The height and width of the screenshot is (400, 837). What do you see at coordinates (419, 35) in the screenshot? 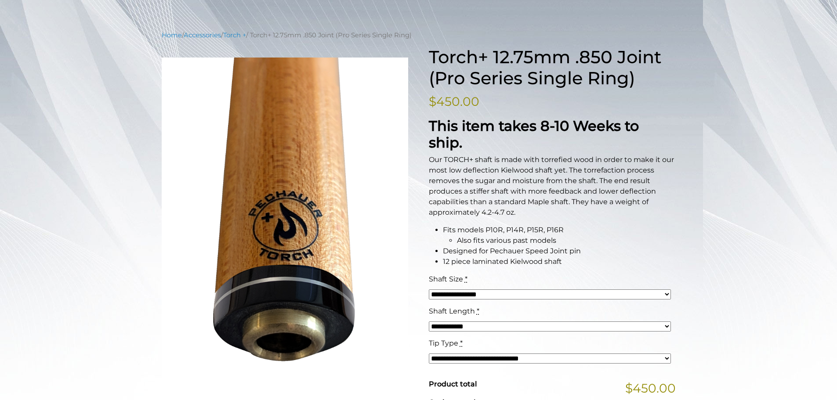
I see `nav: Breadcrumb` at bounding box center [419, 35].